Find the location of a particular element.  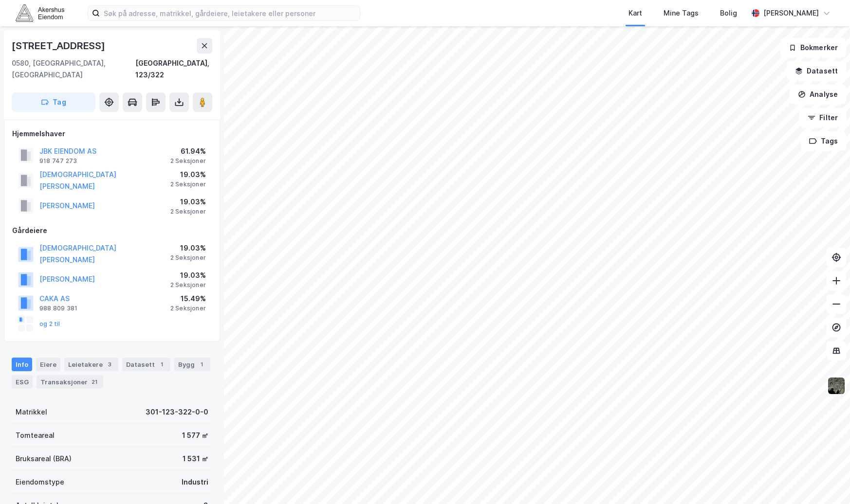

div: Eiendomstype is located at coordinates (40, 482).